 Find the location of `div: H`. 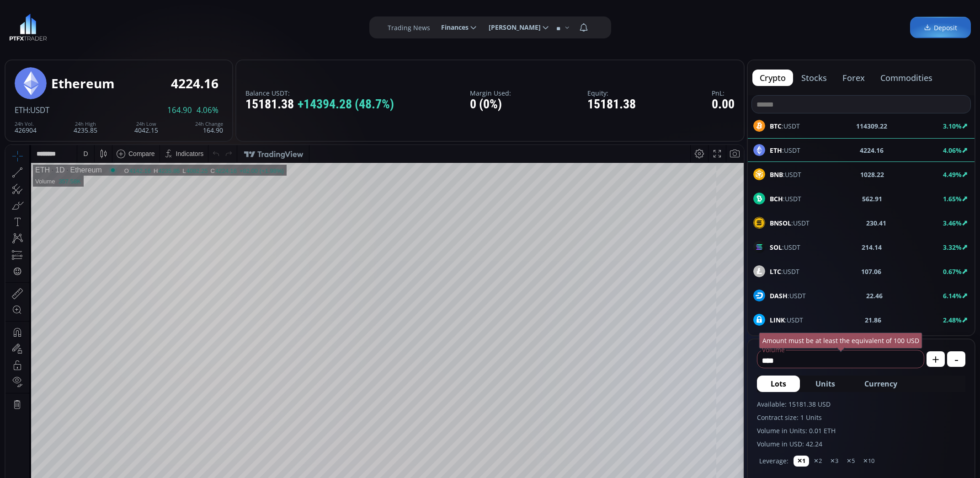

div: H is located at coordinates (151, 26).